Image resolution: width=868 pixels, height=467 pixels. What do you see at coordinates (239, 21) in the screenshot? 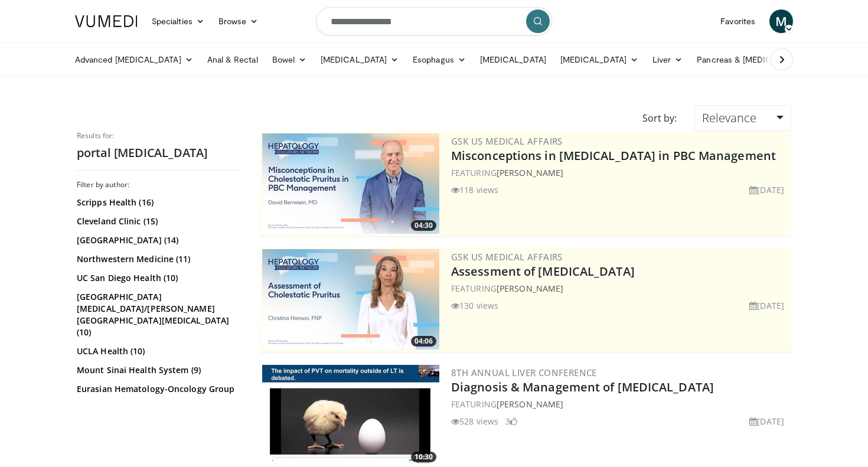
I see `a: Browse` at bounding box center [239, 21].